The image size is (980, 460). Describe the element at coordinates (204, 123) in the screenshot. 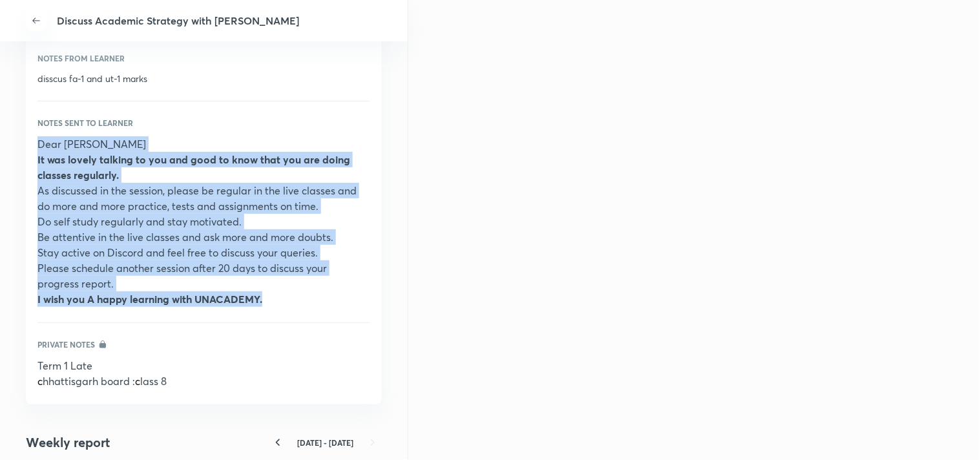

I see `p: Notes sent to learner` at that location.